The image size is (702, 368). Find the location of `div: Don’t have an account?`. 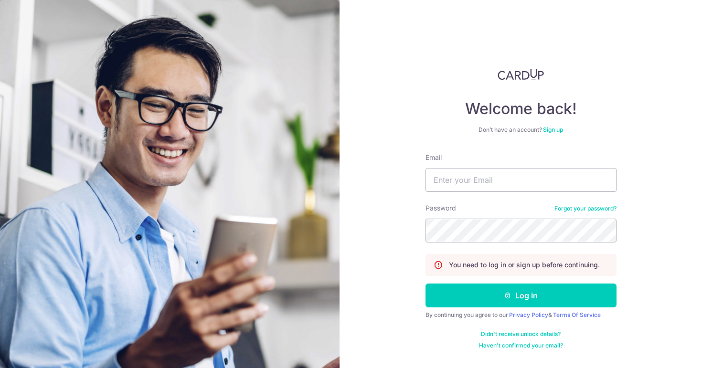

div: Don’t have an account? is located at coordinates (521, 130).